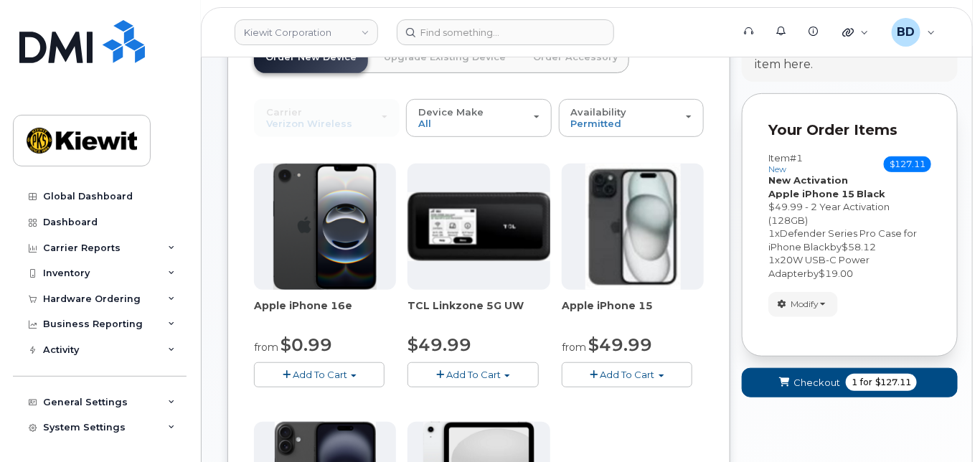  What do you see at coordinates (835, 274) in the screenshot?
I see `span: $19.00` at bounding box center [835, 274].